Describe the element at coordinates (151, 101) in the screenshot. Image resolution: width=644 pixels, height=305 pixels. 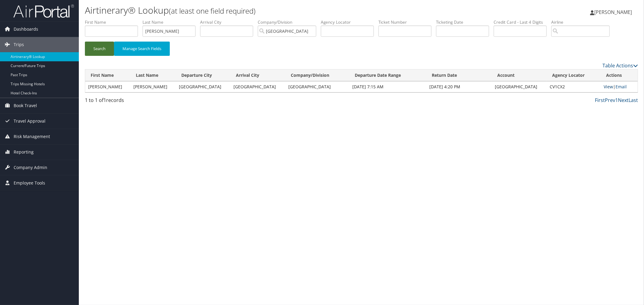
I see `div: 1 to 1 of records` at that location.